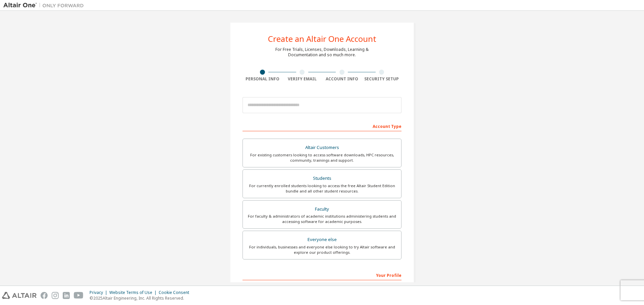 This screenshot has width=644, height=305. Describe the element at coordinates (322, 126) in the screenshot. I see `div: Account Type` at that location.